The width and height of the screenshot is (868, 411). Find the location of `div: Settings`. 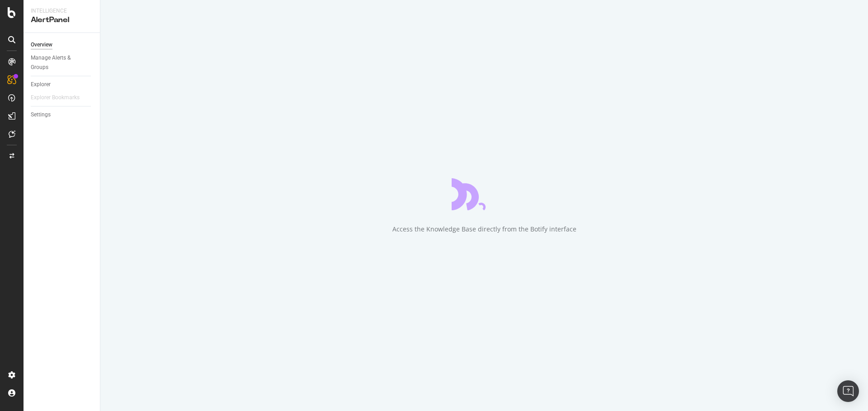

div: Settings is located at coordinates (41, 115).